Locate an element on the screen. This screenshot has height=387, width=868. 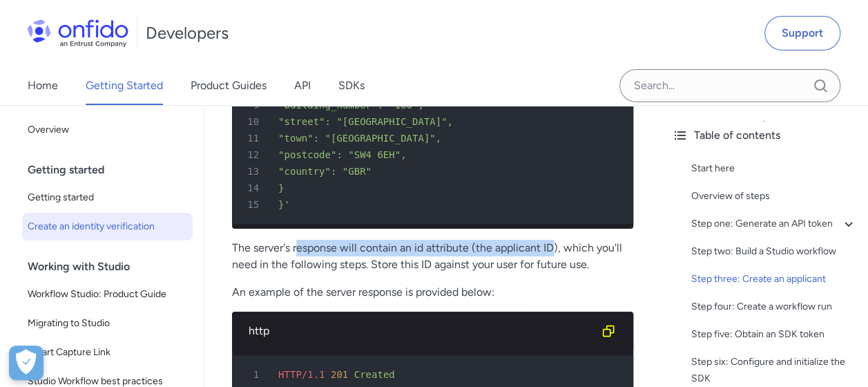
p: An example of the server response is provided below: is located at coordinates (432, 292).